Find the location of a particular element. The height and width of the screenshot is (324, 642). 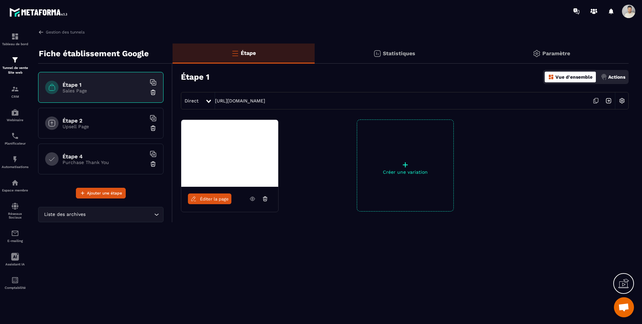

a: schedulerschedulerPlanificateur is located at coordinates (15, 138).